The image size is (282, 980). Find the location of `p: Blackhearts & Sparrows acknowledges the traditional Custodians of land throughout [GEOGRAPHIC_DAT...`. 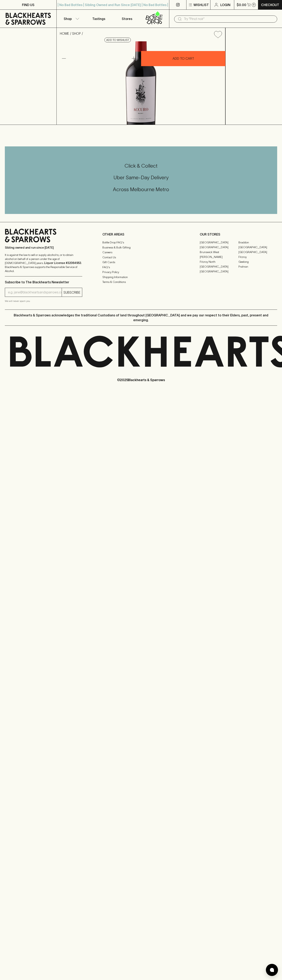

p: Blackhearts & Sparrows acknowledges the traditional Custodians of land throughout [GEOGRAPHIC_DAT... is located at coordinates (141, 317).